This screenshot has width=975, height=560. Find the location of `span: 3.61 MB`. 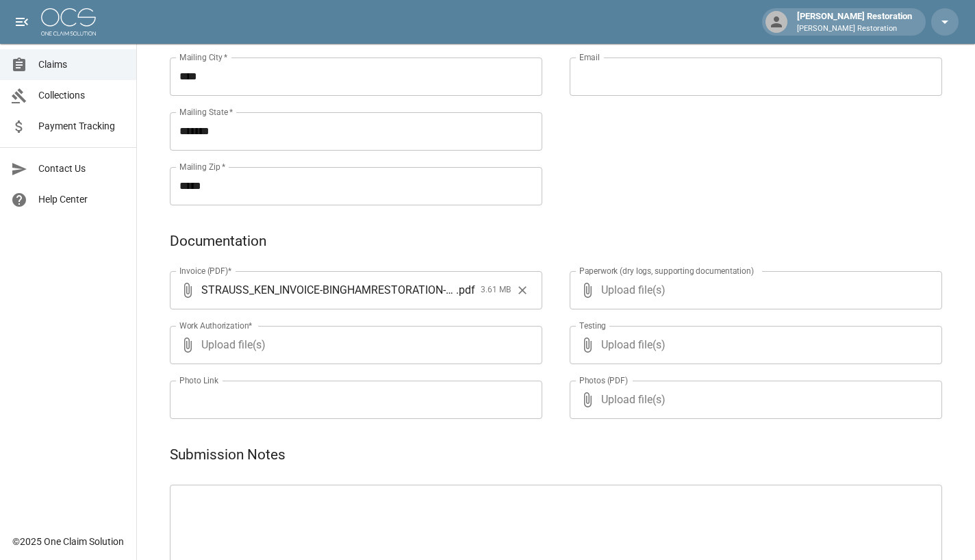

span: 3.61 MB is located at coordinates (496, 291).